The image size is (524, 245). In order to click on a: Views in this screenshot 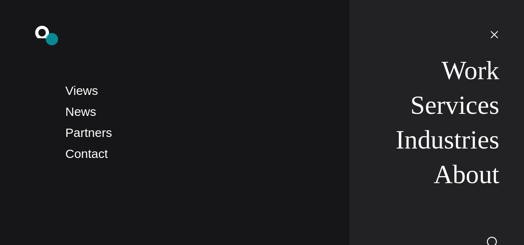, I will do `click(82, 90)`.